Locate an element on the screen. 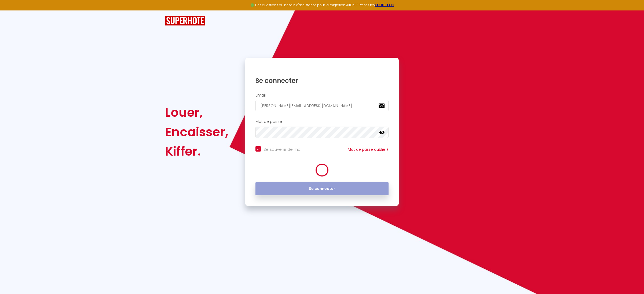 The image size is (644, 294). div: Louer, is located at coordinates (196, 113).